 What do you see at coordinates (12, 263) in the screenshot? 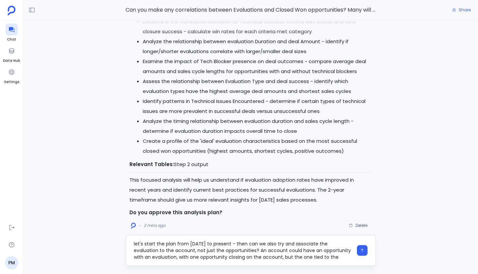
I see `a: PM` at bounding box center [12, 263].